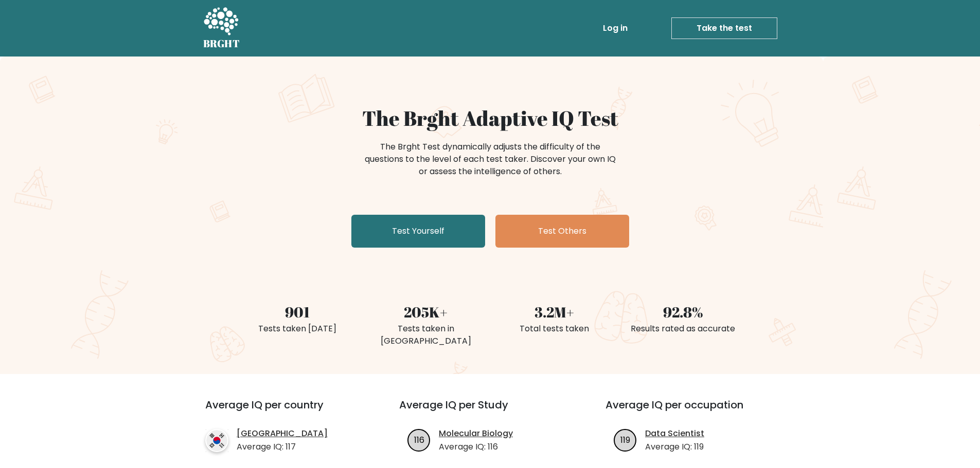 The width and height of the screenshot is (980, 468). I want to click on h5: BRGHT, so click(222, 43).